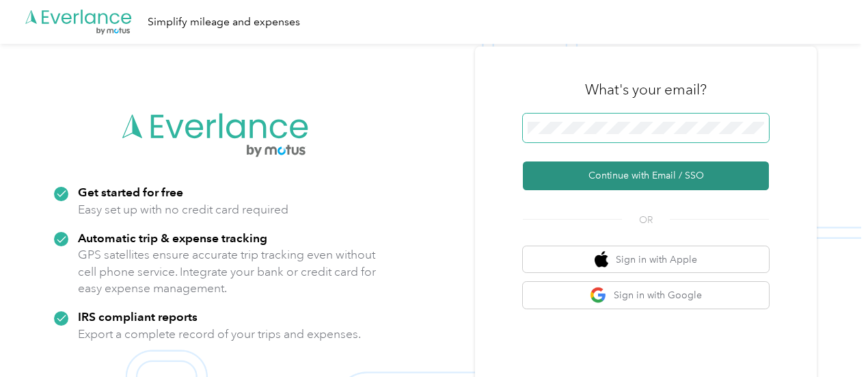 This screenshot has width=868, height=377. What do you see at coordinates (227, 271) in the screenshot?
I see `p: GPS satellites ensure accurate trip tracking even without cell phone service. Integrate your bank...` at bounding box center [227, 271].